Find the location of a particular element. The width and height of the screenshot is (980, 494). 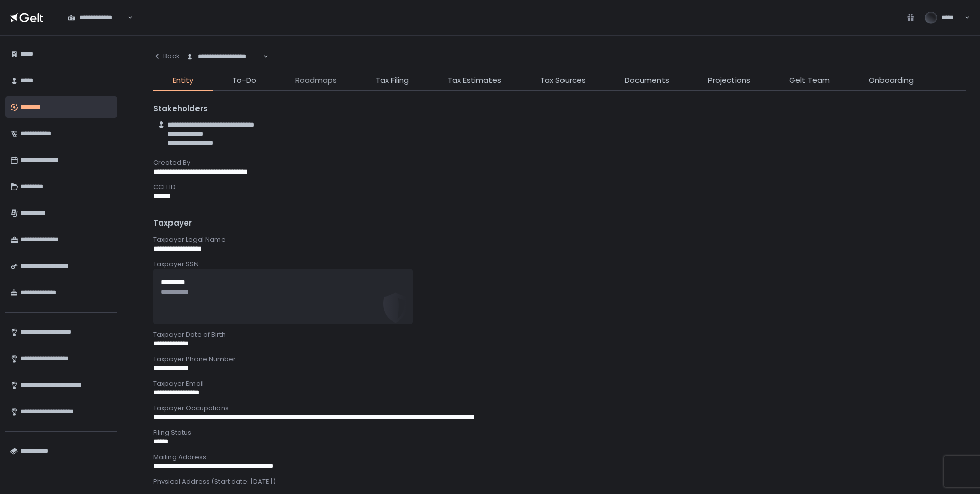

div: Taxpayer Occupations is located at coordinates (560, 409).